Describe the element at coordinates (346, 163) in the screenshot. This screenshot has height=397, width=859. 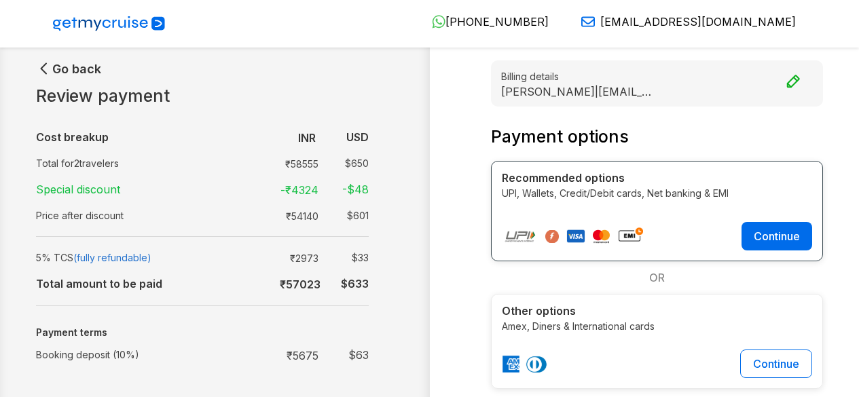
I see `td: $ 650` at that location.